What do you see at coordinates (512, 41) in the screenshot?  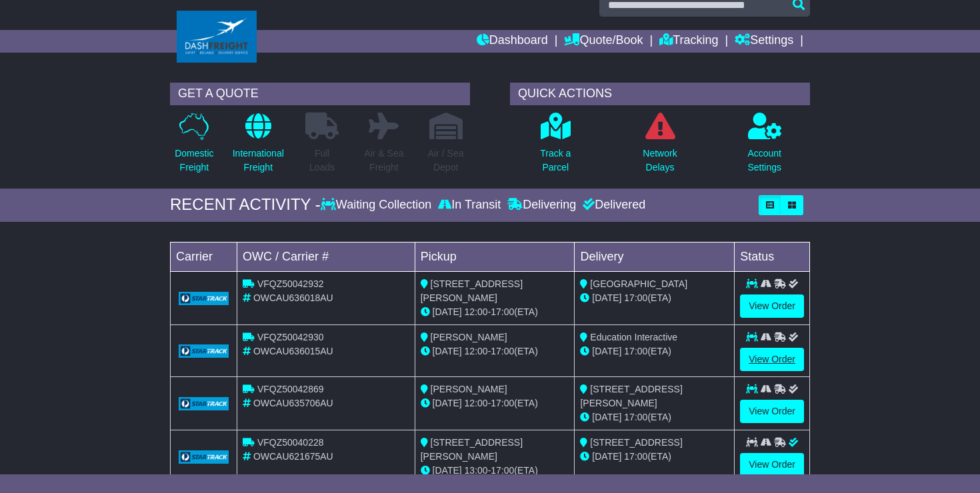 I see `a: Dashboard` at bounding box center [512, 41].